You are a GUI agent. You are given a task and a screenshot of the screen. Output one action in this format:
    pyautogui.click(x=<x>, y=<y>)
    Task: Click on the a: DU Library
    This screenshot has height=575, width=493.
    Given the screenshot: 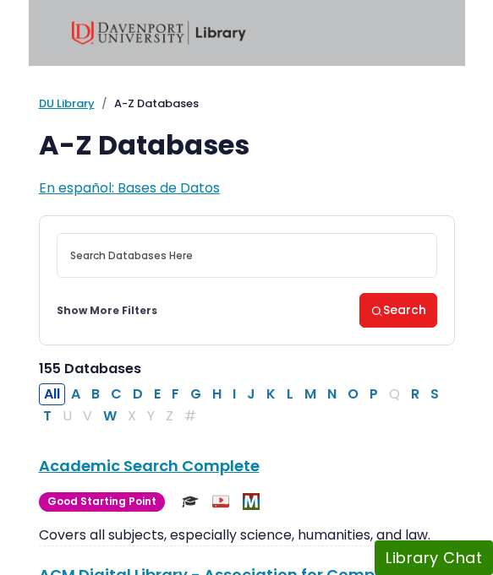 What is the action you would take?
    pyautogui.click(x=67, y=103)
    